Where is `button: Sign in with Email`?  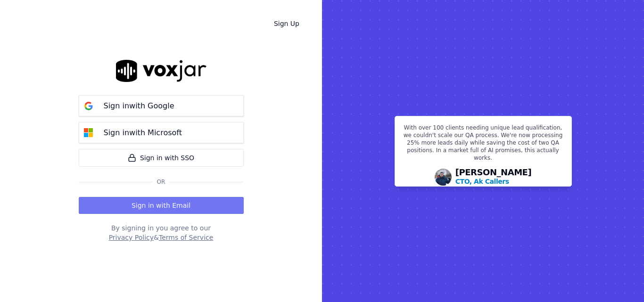 button: Sign in with Email is located at coordinates (161, 205).